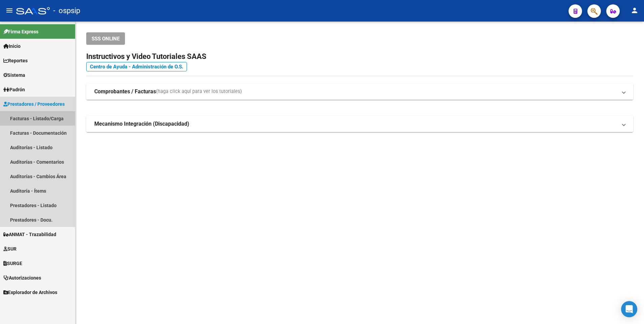 The height and width of the screenshot is (324, 644). I want to click on span: Firma Express, so click(21, 32).